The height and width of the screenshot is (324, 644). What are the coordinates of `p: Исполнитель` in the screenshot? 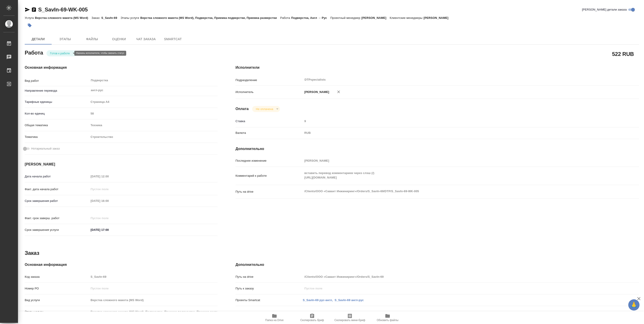 It's located at (269, 92).